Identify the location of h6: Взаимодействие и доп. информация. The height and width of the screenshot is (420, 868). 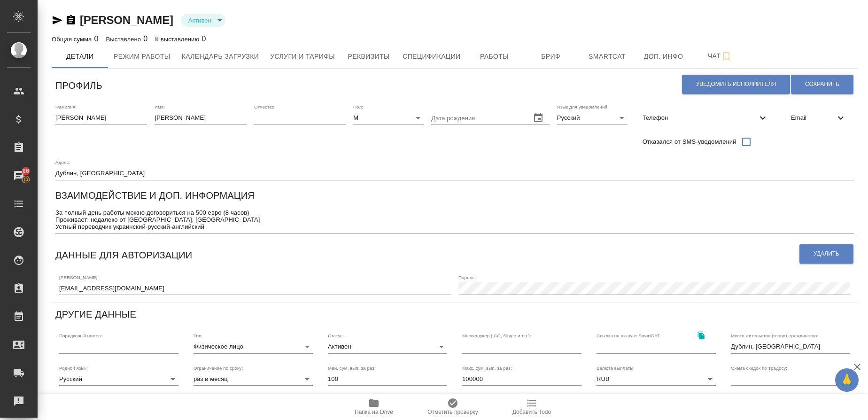
(155, 195).